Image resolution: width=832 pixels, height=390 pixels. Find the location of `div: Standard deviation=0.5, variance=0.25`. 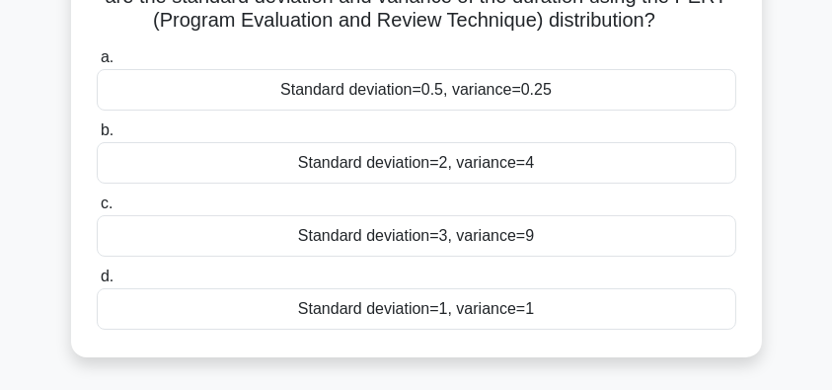

div: Standard deviation=0.5, variance=0.25 is located at coordinates (416, 90).